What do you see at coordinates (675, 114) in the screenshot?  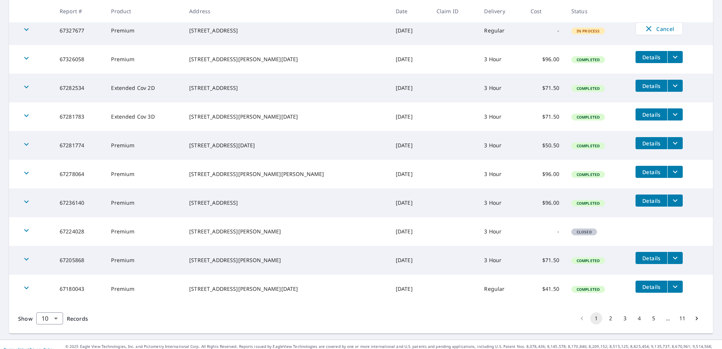 I see `button: filesDropdownBtn-67281783` at bounding box center [675, 114].